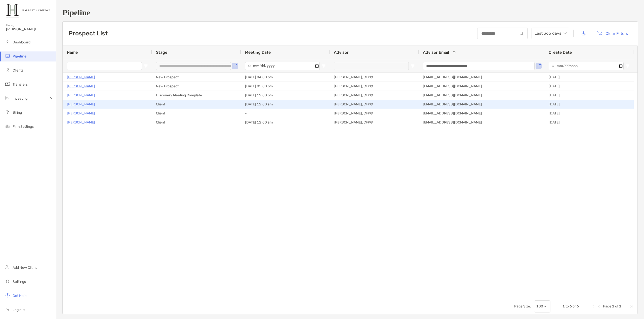 Image resolution: width=644 pixels, height=319 pixels. I want to click on span: Add New Client, so click(25, 268).